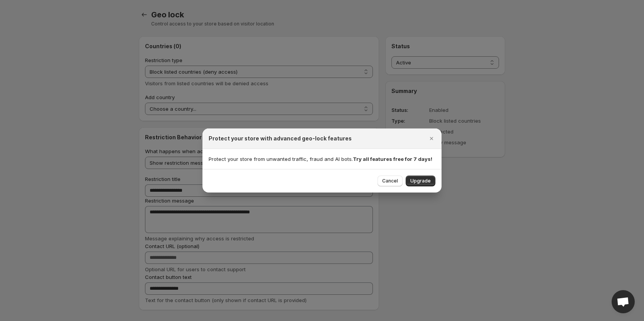 The image size is (644, 321). What do you see at coordinates (390, 181) in the screenshot?
I see `span: Cancel` at bounding box center [390, 181].